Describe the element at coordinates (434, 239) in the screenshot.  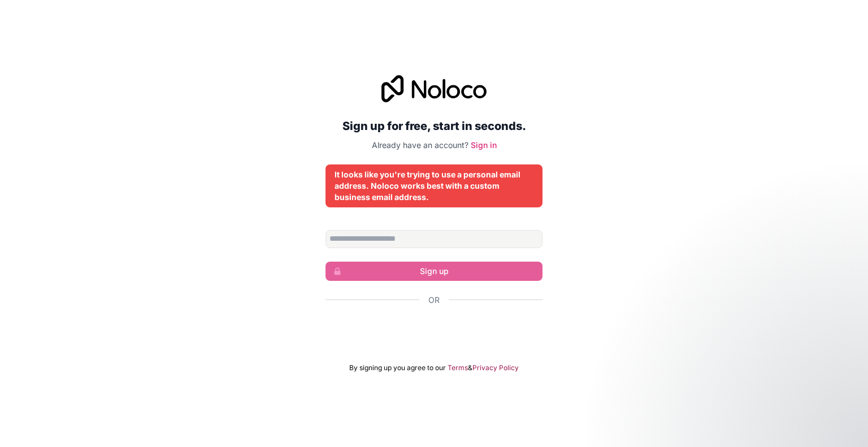
I see `input: Email address` at that location.